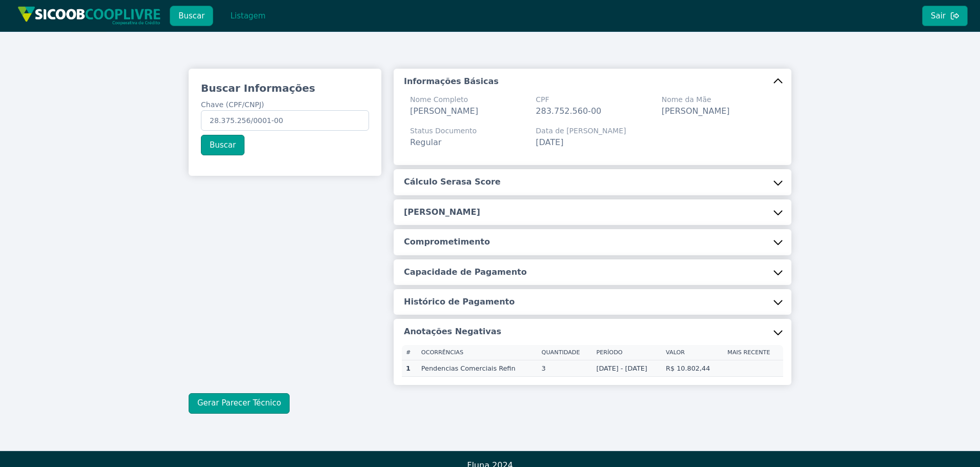 This screenshot has height=467, width=980. I want to click on button: Anotações Negativas, so click(592, 331).